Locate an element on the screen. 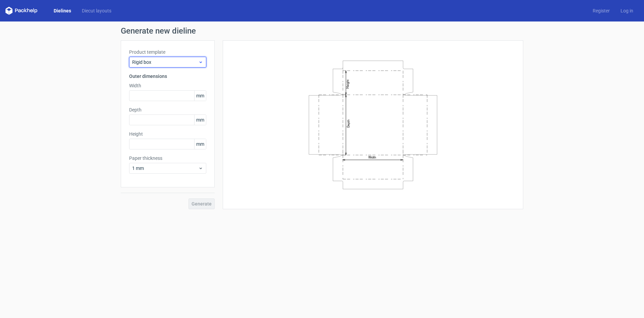 This screenshot has height=318, width=644. span: 1 mm is located at coordinates (165, 168).